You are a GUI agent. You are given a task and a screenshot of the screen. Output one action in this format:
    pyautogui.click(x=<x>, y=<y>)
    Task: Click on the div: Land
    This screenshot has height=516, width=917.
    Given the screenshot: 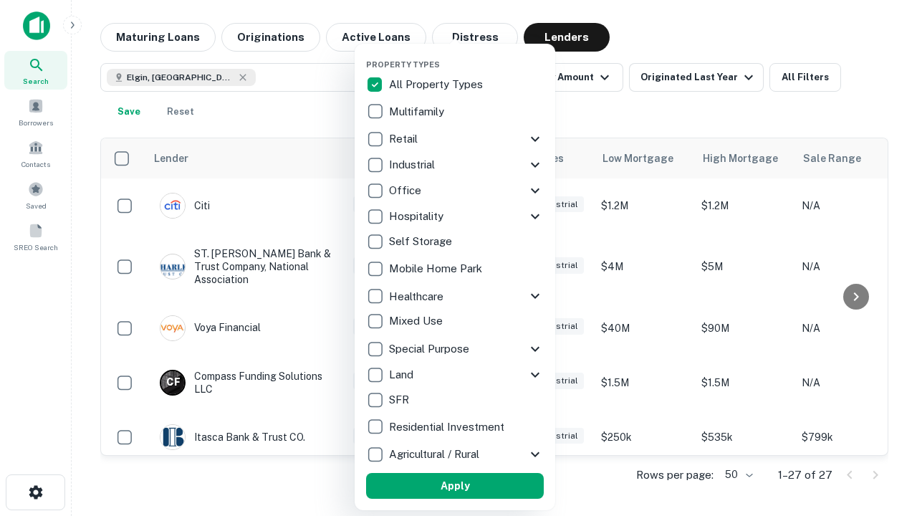 What is the action you would take?
    pyautogui.click(x=455, y=375)
    